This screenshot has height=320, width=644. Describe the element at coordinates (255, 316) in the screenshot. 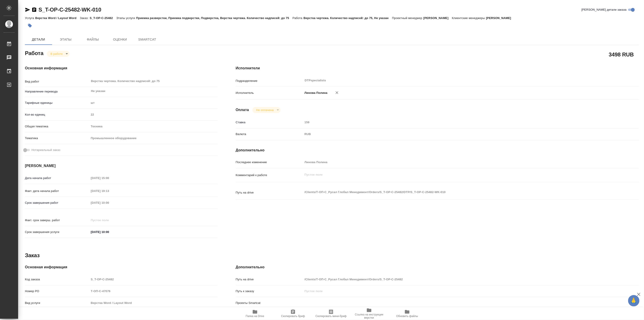

I see `span: Папка на Drive` at that location.